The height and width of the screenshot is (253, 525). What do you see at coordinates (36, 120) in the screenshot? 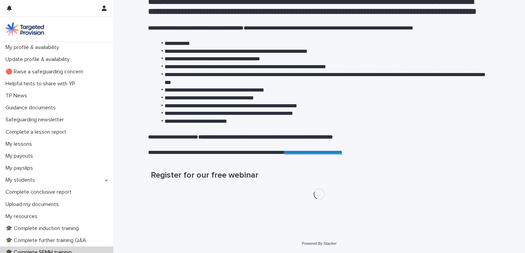
I see `p: Safeguarding newsletter` at bounding box center [36, 120].